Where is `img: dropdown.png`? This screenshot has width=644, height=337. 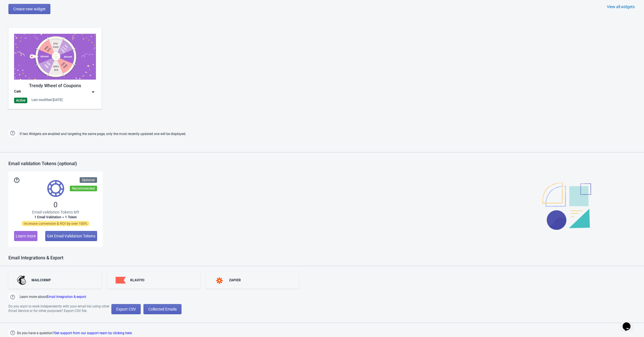
img: dropdown.png is located at coordinates (93, 92).